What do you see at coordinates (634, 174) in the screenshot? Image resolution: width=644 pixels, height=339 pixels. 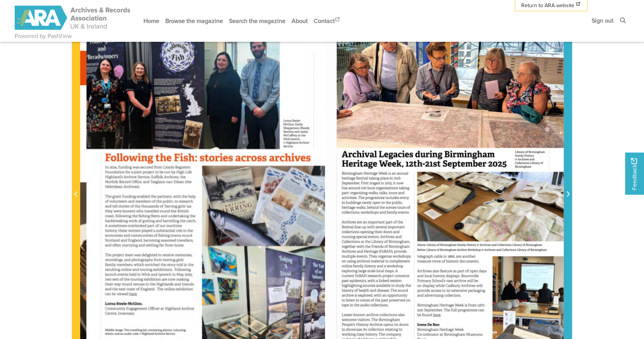 I see `span: Feedback` at bounding box center [634, 174].